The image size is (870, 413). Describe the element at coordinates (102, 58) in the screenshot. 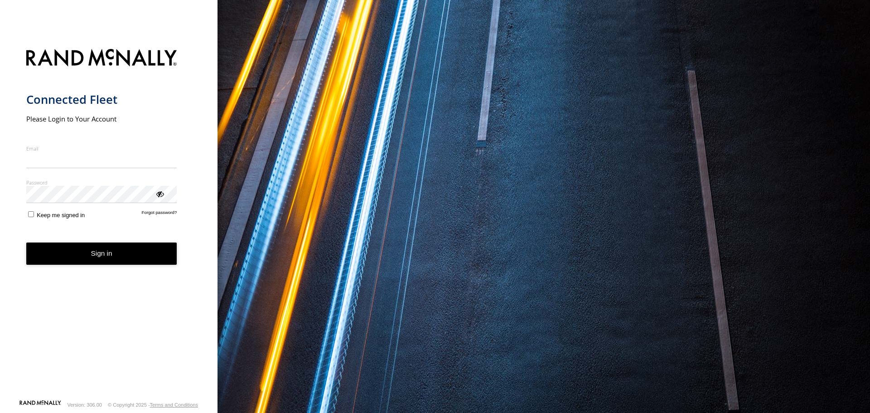

I see `img: Rand McNally` at that location.